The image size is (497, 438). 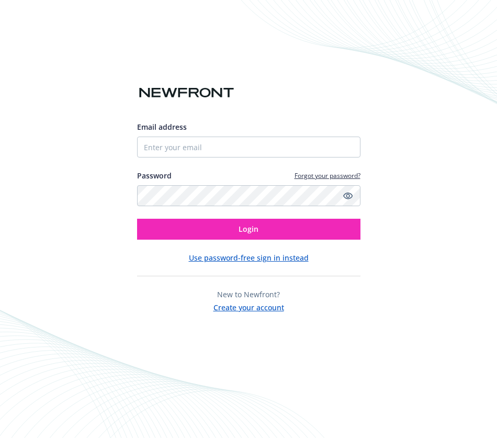 What do you see at coordinates (248, 294) in the screenshot?
I see `span: New to Newfront?` at bounding box center [248, 294].